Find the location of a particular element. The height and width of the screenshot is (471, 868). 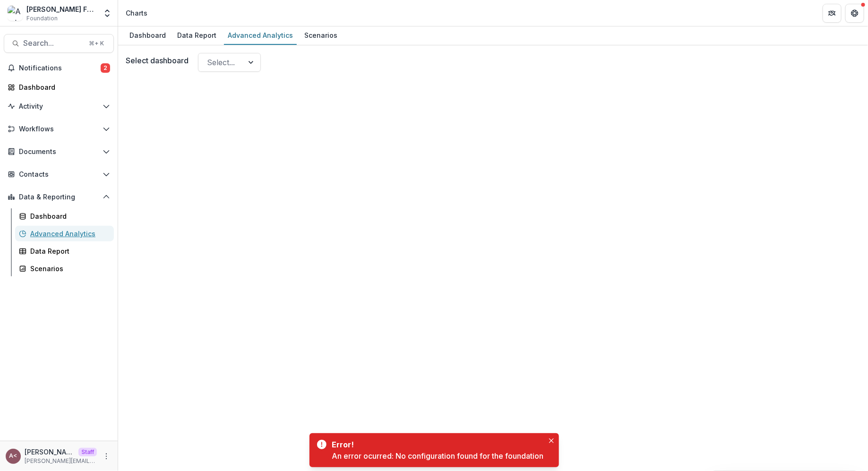

span: Data & Reporting is located at coordinates (59, 197).